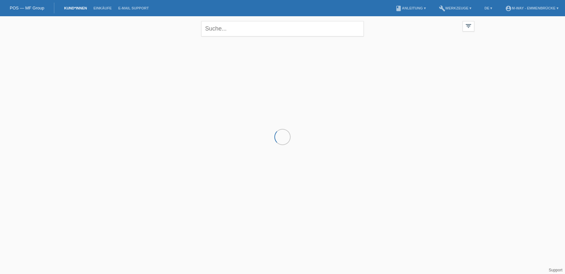 Image resolution: width=565 pixels, height=274 pixels. Describe the element at coordinates (455, 8) in the screenshot. I see `a: buildWerkzeuge ▾` at that location.